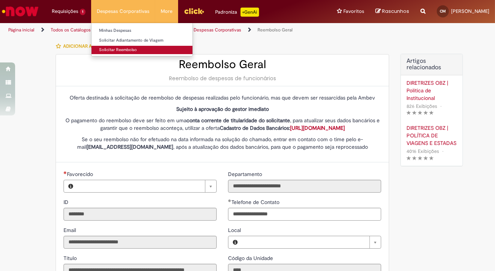  What do you see at coordinates (90, 46) in the screenshot?
I see `span: Adicionar a Favoritos` at bounding box center [90, 46].